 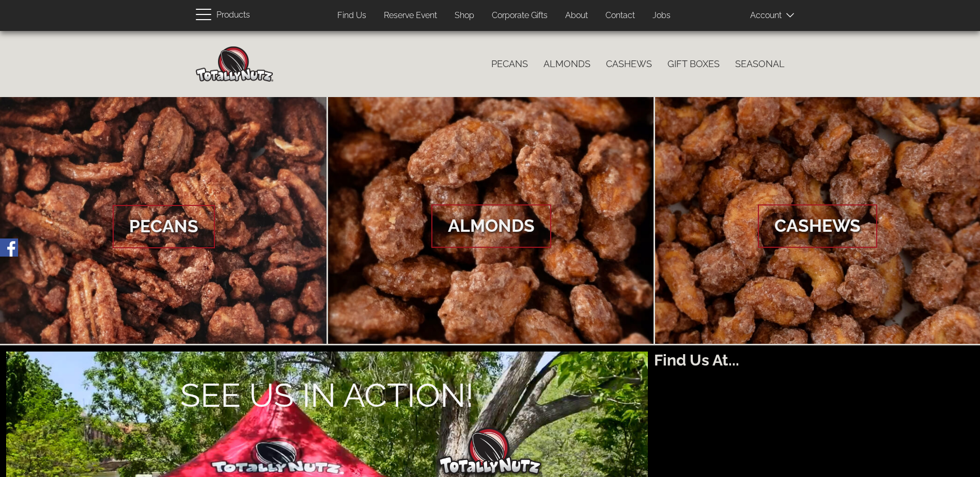 What do you see at coordinates (693, 64) in the screenshot?
I see `a: Gift Boxes` at bounding box center [693, 64].